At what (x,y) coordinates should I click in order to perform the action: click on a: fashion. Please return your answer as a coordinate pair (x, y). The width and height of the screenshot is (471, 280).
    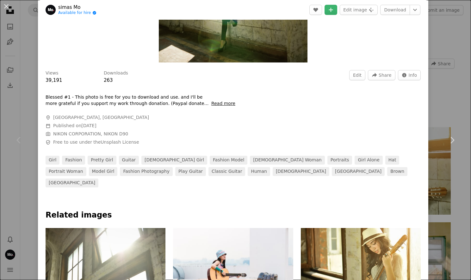
    Looking at the image, I should click on (73, 160).